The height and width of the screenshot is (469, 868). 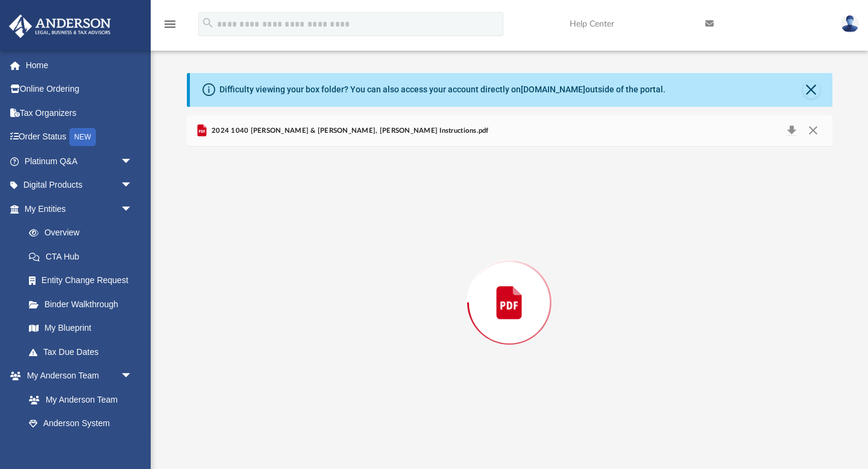 What do you see at coordinates (84, 257) in the screenshot?
I see `a: CTA Hub` at bounding box center [84, 257].